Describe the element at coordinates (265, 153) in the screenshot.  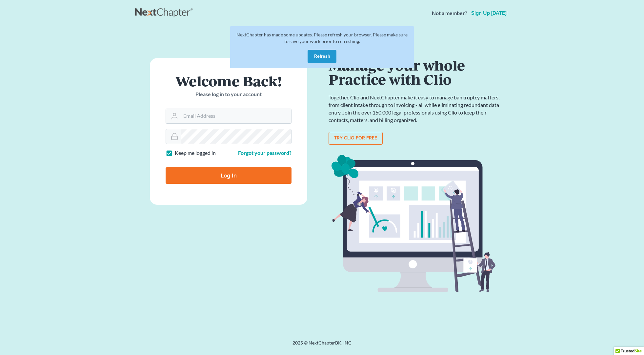
I see `a: Forgot your password?` at that location.